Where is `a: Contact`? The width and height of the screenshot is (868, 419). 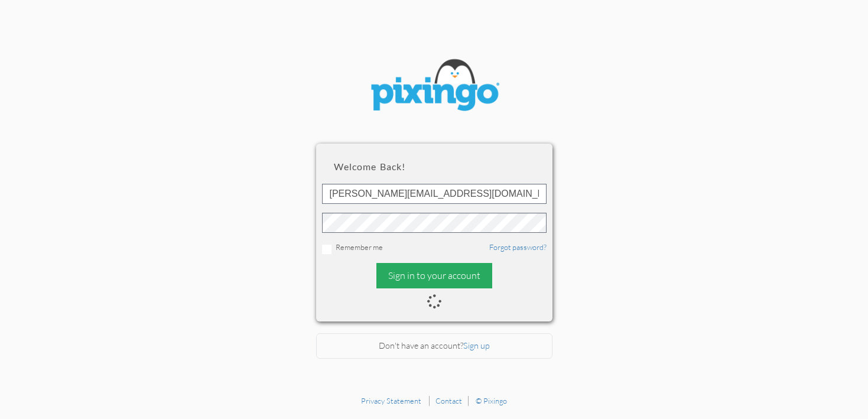
a: Contact is located at coordinates (449, 401).